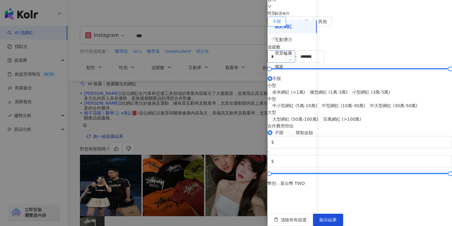 This screenshot has width=452, height=226. What do you see at coordinates (360, 126) in the screenshot?
I see `div: 合作費用預估` at bounding box center [360, 126].